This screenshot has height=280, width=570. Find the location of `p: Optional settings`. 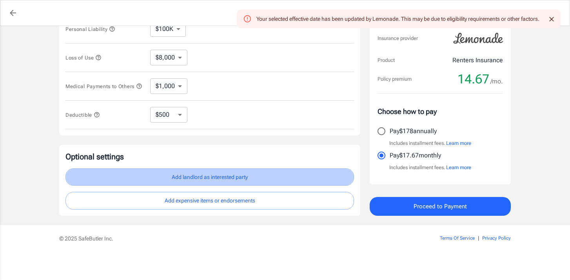

p: Optional settings is located at coordinates (210, 157).